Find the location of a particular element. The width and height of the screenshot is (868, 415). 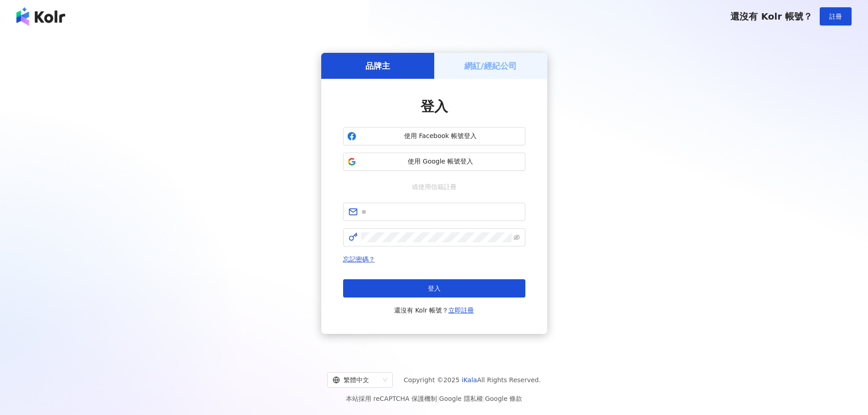

div: 繁體中文 is located at coordinates (356, 380).